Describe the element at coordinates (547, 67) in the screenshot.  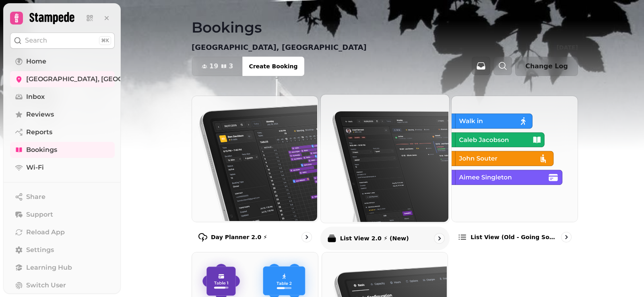
I see `button: Change Log` at that location.